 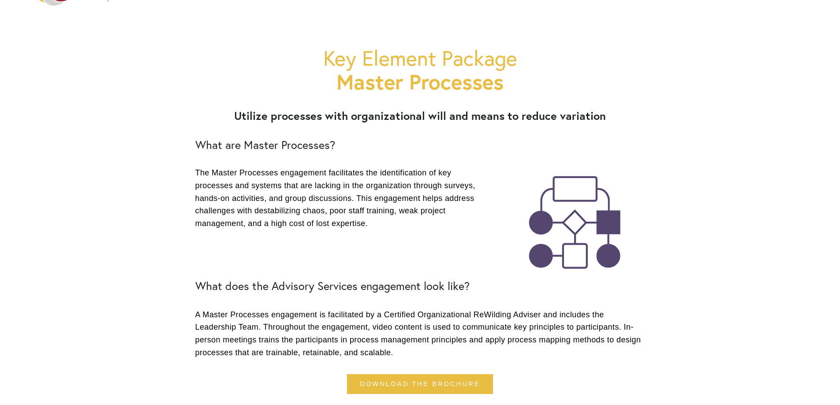 I want to click on strong: Master Processes, so click(x=420, y=82).